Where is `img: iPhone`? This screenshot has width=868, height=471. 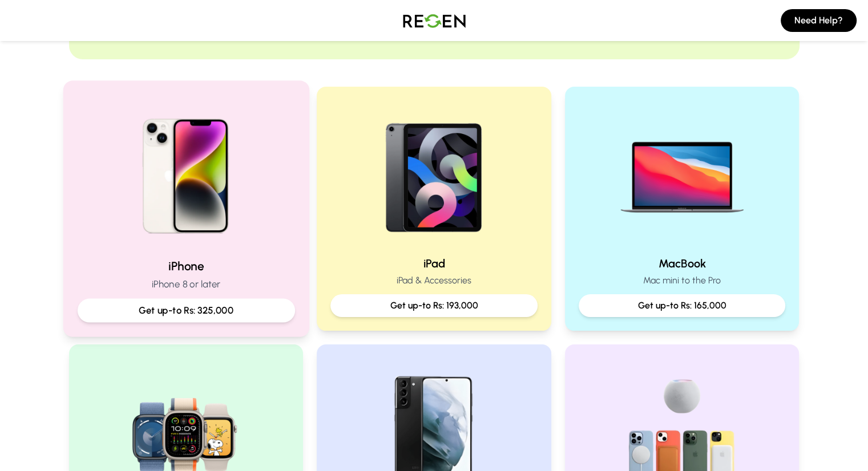 img: iPhone is located at coordinates (186, 172).